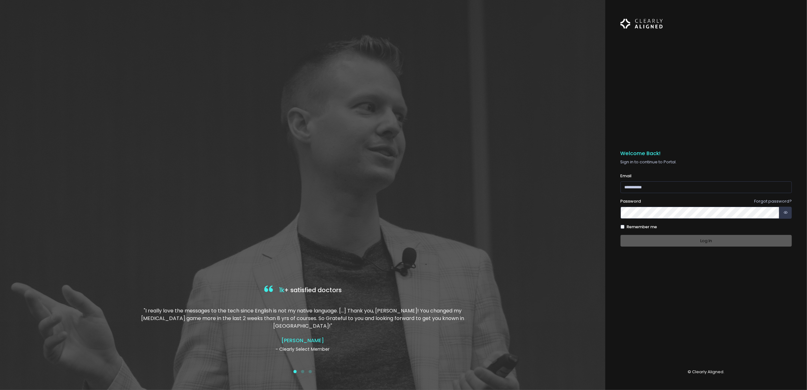 The height and width of the screenshot is (390, 807). What do you see at coordinates (302, 290) in the screenshot?
I see `h4: + satisfied doctors` at bounding box center [302, 290].